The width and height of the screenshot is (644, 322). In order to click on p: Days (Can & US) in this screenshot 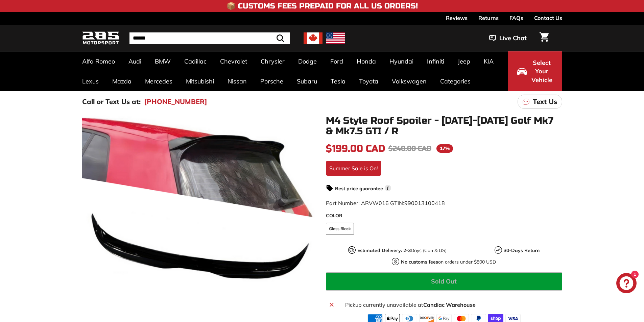, I will do `click(402, 250)`.